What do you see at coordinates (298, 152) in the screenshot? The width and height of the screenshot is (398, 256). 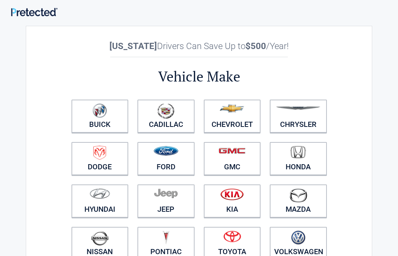 I see `img: honda` at bounding box center [298, 152].